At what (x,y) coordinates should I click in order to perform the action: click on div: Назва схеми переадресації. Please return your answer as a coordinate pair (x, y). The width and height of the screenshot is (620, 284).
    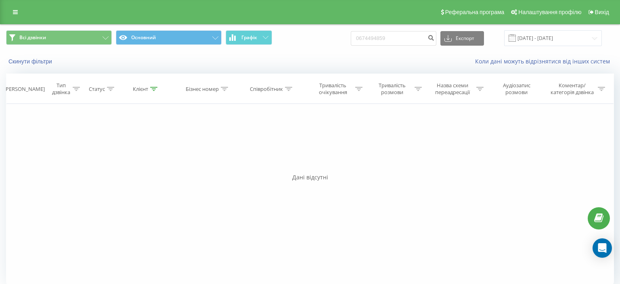
    Looking at the image, I should click on (452, 89).